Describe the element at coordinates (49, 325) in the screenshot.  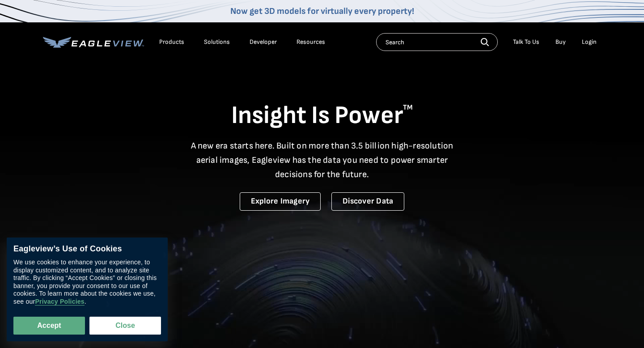
I see `button: Accept` at that location.